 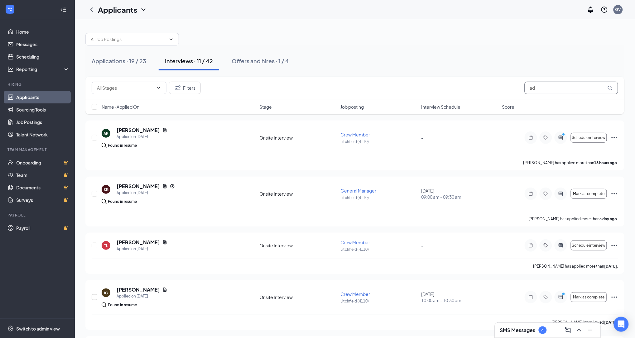 What do you see at coordinates (106, 246) in the screenshot?
I see `div: TL` at bounding box center [106, 246].